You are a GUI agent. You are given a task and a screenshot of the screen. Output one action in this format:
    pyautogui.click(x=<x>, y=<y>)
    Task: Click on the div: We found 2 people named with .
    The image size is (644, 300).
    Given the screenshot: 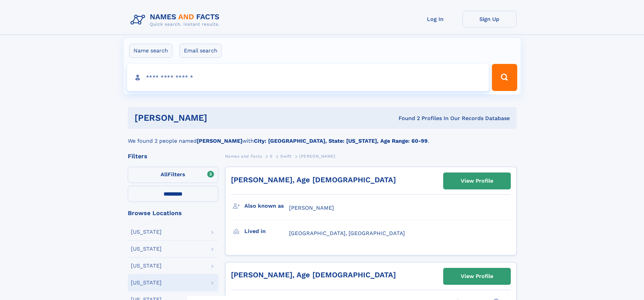 What is the action you would take?
    pyautogui.click(x=322, y=137)
    